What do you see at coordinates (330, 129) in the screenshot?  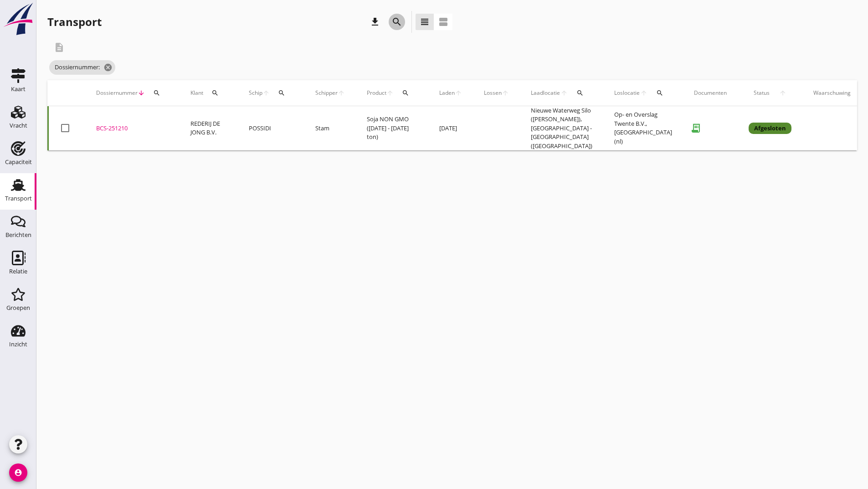 I see `td: Stam` at bounding box center [330, 129].